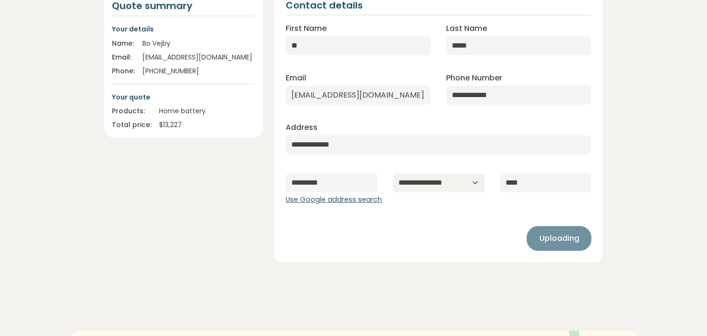  I want to click on div: $ 13,227, so click(207, 125).